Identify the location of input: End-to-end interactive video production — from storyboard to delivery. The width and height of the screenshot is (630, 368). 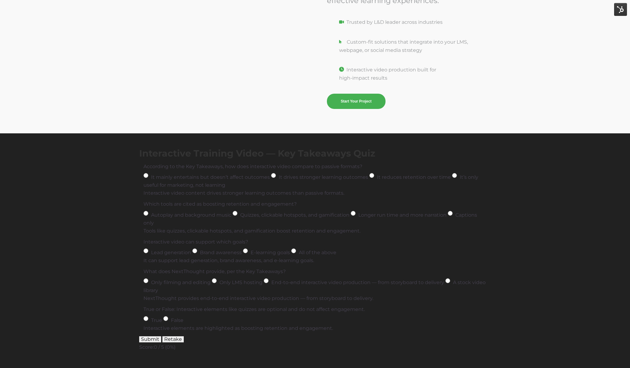
(266, 281).